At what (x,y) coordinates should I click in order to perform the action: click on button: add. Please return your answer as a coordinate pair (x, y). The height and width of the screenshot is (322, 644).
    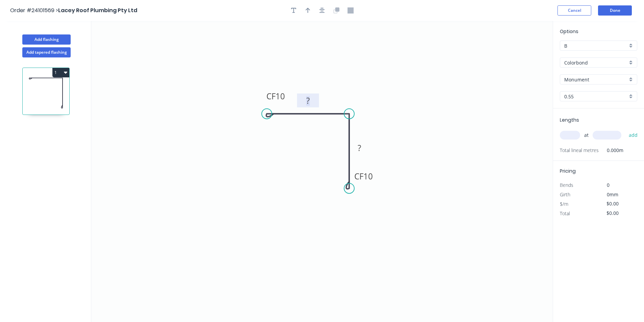
    Looking at the image, I should click on (633, 135).